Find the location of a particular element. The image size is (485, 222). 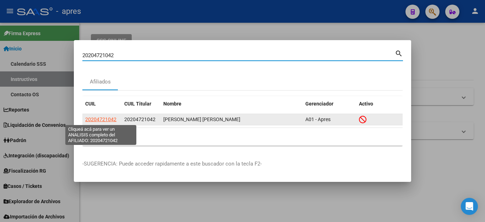

datatable-header-cell: Nombre is located at coordinates (231, 104).